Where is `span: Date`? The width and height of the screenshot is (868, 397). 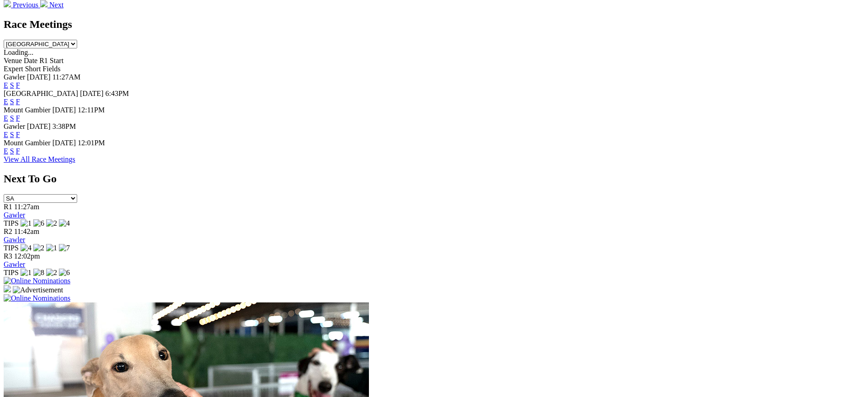 span: Date is located at coordinates (30, 60).